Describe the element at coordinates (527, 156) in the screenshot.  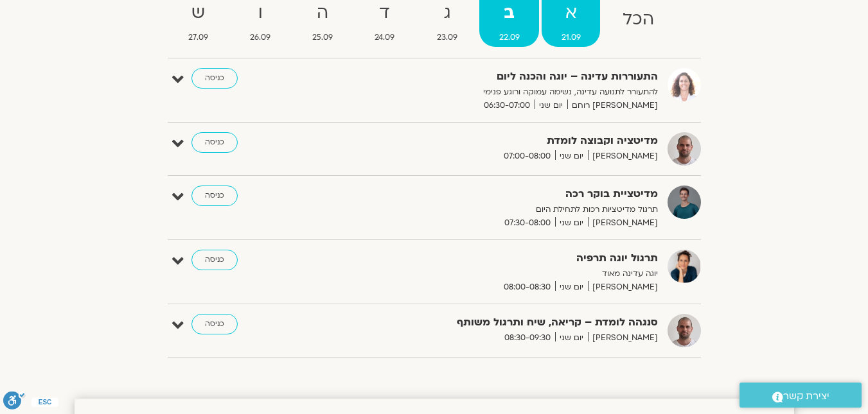
I see `span: 07:00-08:00` at that location.